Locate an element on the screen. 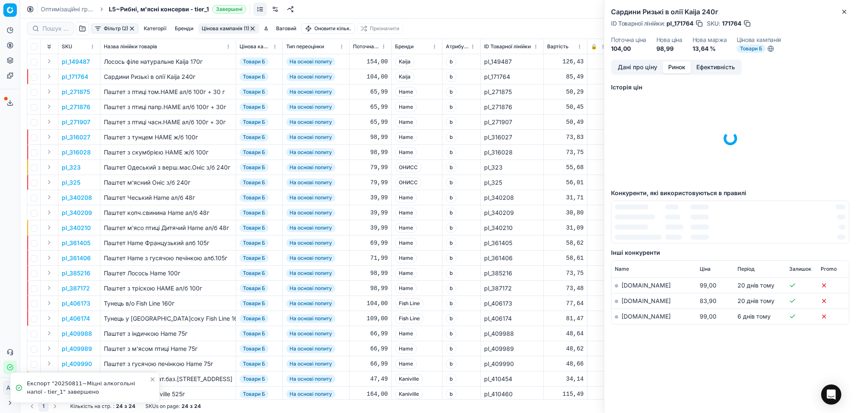 The image size is (856, 413). p: pl_385216 is located at coordinates (76, 274).